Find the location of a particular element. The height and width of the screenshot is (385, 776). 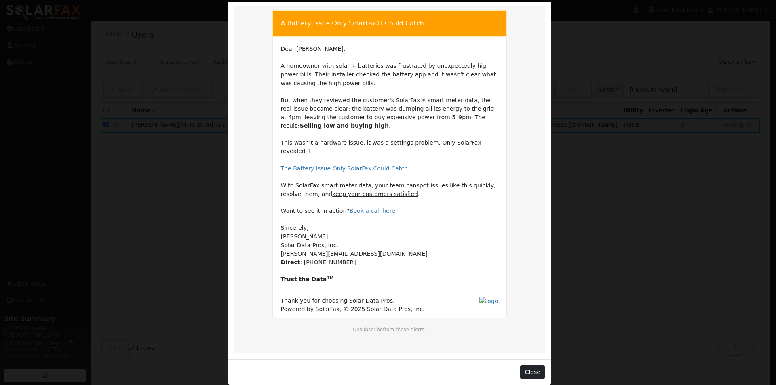

td: from these alerts. is located at coordinates (390, 334).